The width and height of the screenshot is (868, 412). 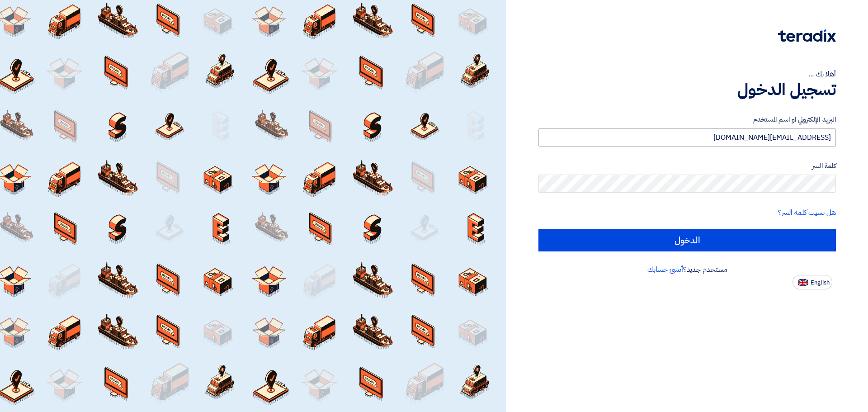 What do you see at coordinates (665, 270) in the screenshot?
I see `a: أنشئ حسابك` at bounding box center [665, 270].